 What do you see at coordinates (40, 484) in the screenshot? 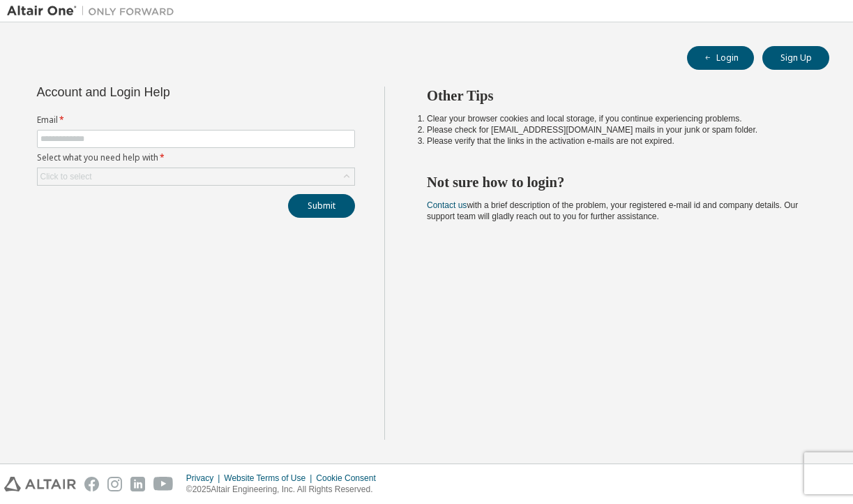
I see `img: altair_logo.svg` at bounding box center [40, 484].